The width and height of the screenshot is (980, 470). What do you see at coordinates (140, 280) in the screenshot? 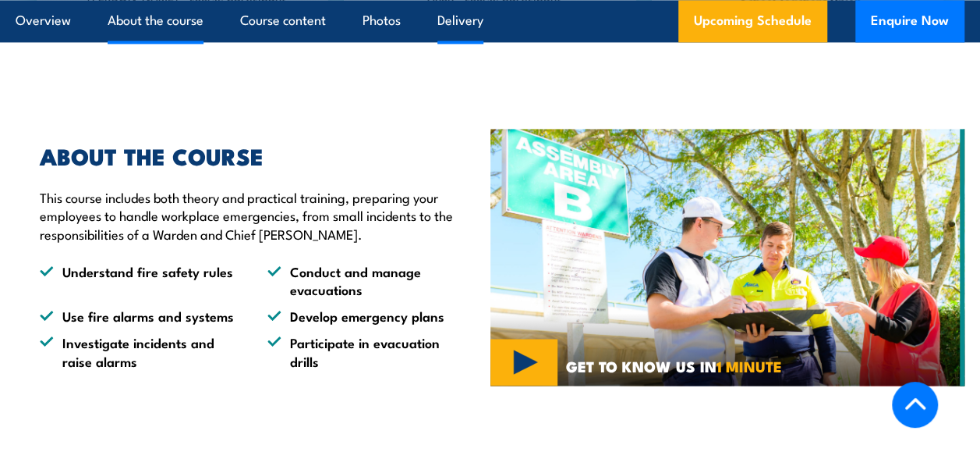
I see `li: Understand fire safety rules` at bounding box center [140, 280].